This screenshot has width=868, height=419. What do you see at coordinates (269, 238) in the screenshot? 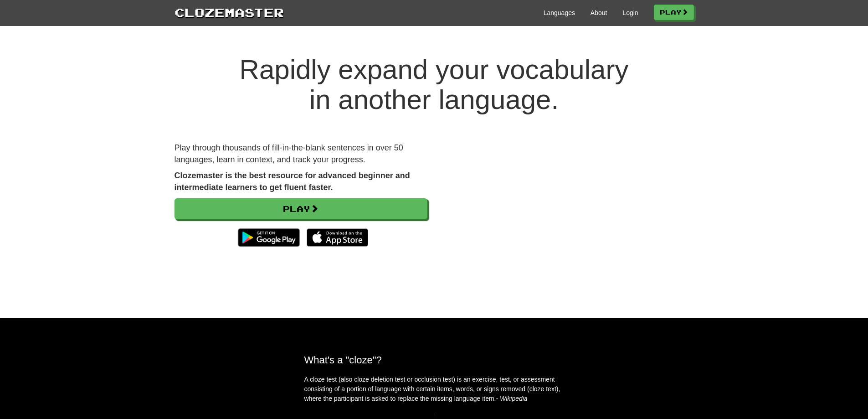
I see `img: Get it on Google Play` at bounding box center [269, 238].